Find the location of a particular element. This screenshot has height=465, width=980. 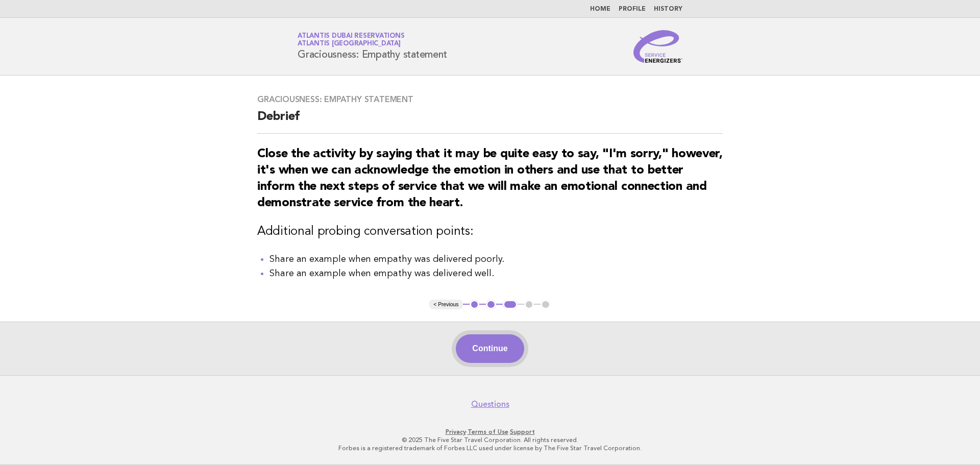

li: Share an example when empathy was delivered poorly. is located at coordinates (496, 259).